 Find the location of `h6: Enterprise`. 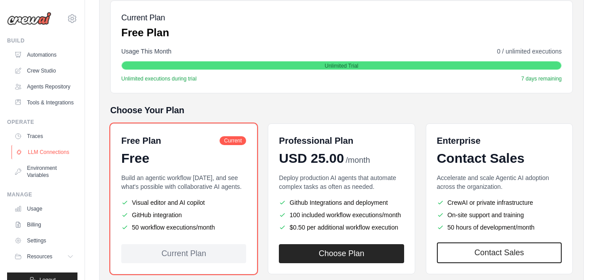

h6: Enterprise is located at coordinates (499, 141).